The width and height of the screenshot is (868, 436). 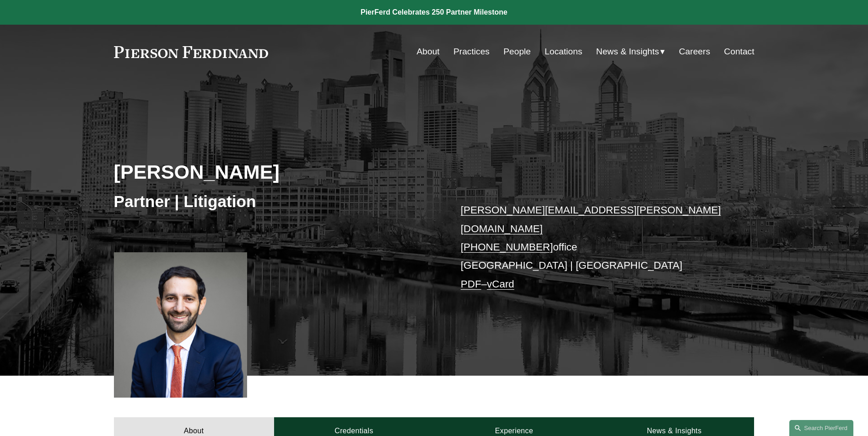 I want to click on a: folder dropdown, so click(x=631, y=52).